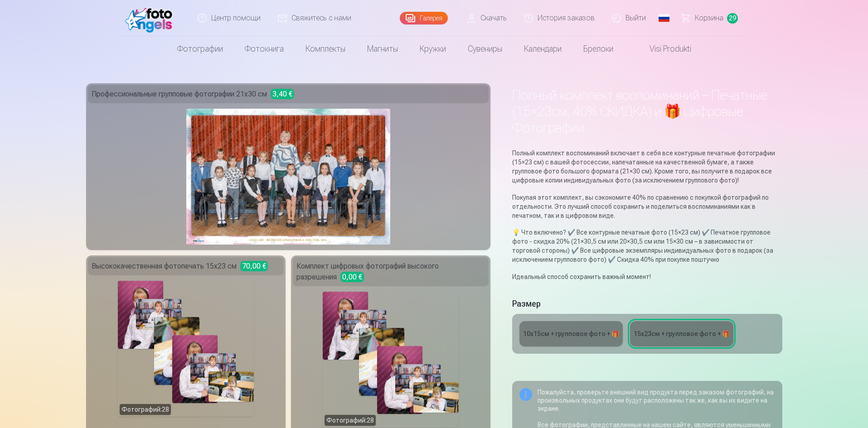  I want to click on font: Visi produkti, so click(670, 49).